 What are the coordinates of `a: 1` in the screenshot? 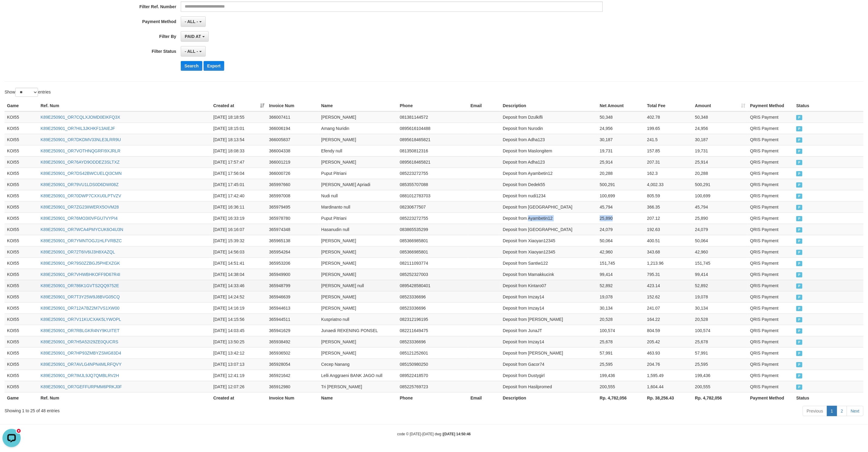 It's located at (832, 411).